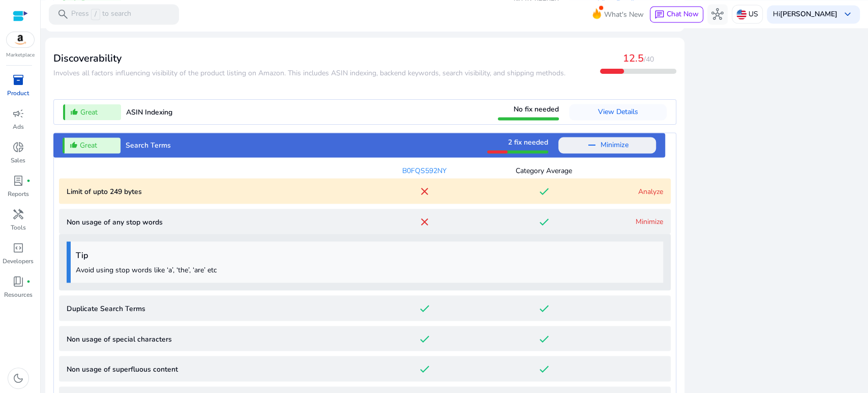  I want to click on p: Ads, so click(18, 127).